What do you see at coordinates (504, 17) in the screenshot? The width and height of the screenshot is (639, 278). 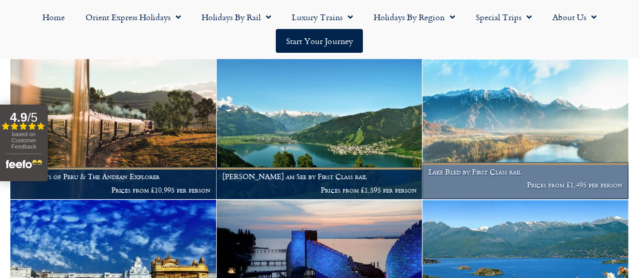 I see `a: Special Trips` at bounding box center [504, 17].